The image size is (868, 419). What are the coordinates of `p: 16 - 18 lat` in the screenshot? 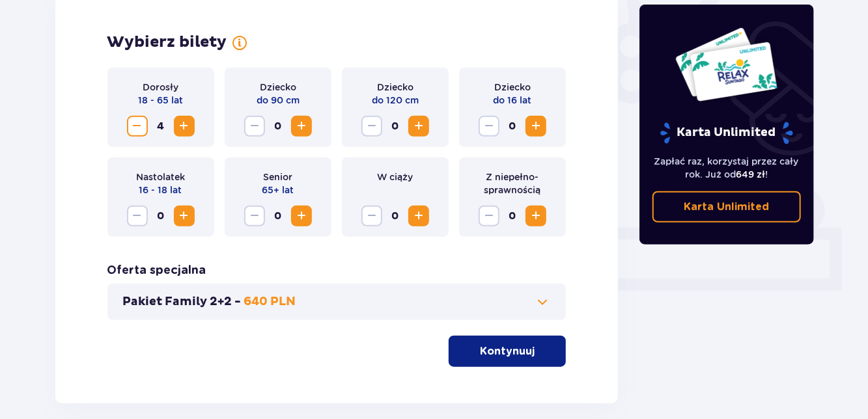 It's located at (161, 190).